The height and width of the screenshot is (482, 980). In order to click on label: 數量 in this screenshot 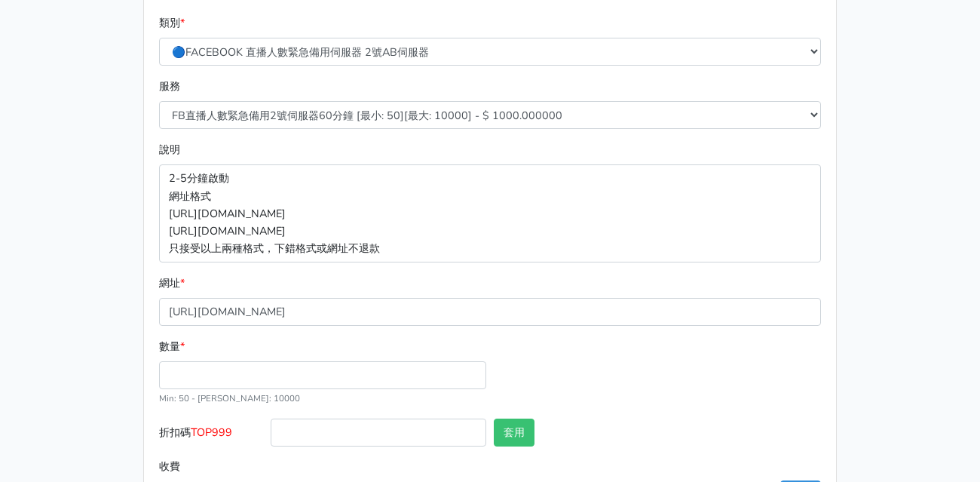, I will do `click(172, 346)`.